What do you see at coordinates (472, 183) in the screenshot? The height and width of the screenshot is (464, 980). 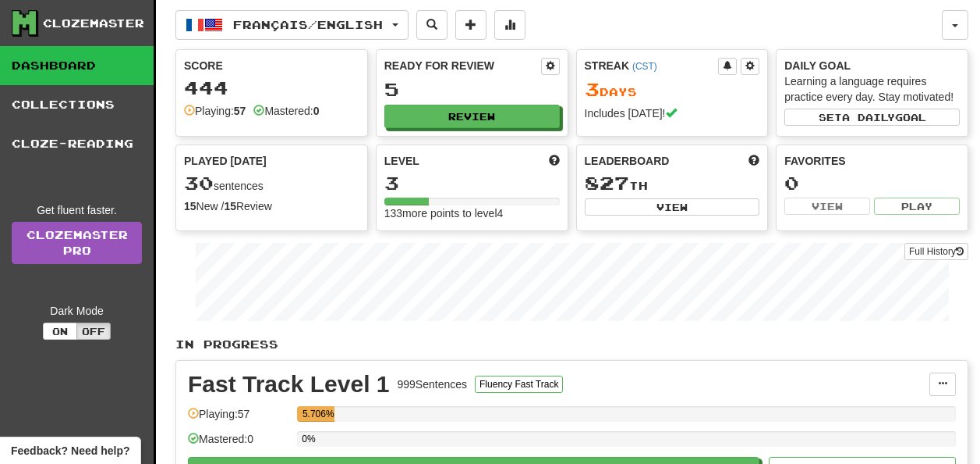 I see `div: 3` at bounding box center [472, 183].